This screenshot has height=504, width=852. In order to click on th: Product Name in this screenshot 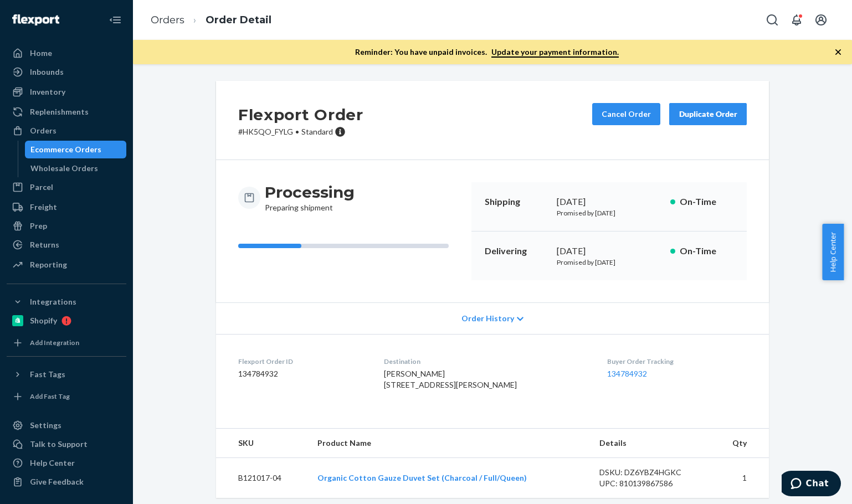, I will do `click(450, 443)`.